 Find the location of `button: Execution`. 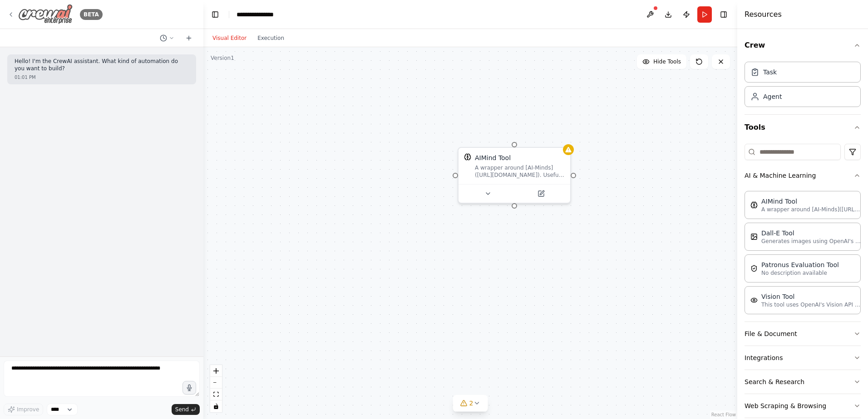

button: Execution is located at coordinates (271, 38).